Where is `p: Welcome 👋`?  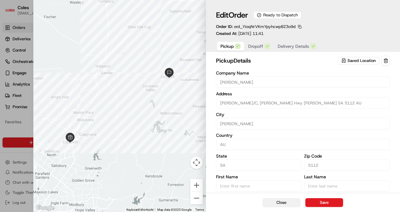
p: Welcome 👋 is located at coordinates (60, 30).